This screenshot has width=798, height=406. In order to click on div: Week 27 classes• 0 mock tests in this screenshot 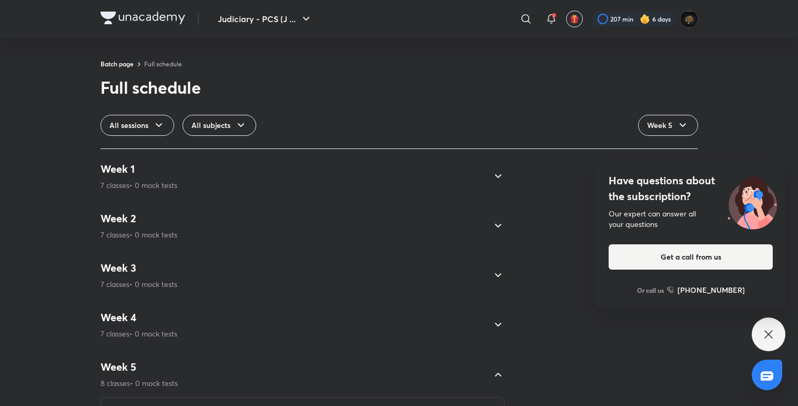, I will do `click(298, 226)`.